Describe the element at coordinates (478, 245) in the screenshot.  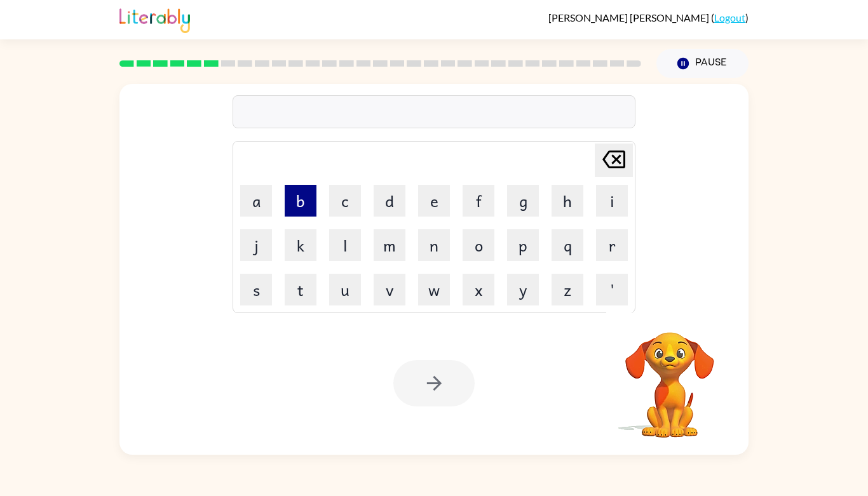
I see `button: o` at that location.